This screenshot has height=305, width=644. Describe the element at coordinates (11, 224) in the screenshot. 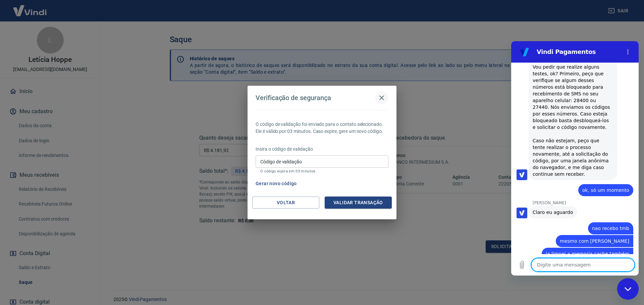

I see `button: Carregar arquivo` at that location.